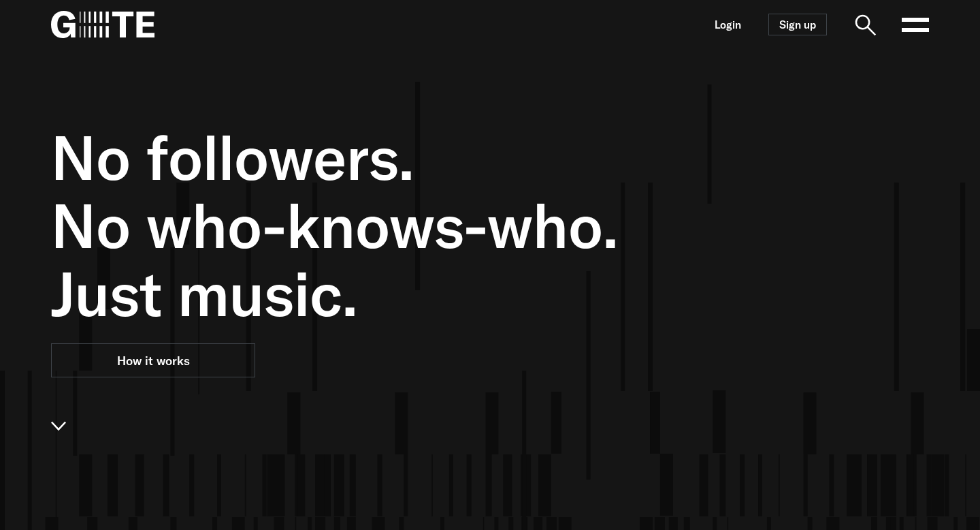 The height and width of the screenshot is (530, 980). Describe the element at coordinates (153, 360) in the screenshot. I see `a: How it works` at that location.